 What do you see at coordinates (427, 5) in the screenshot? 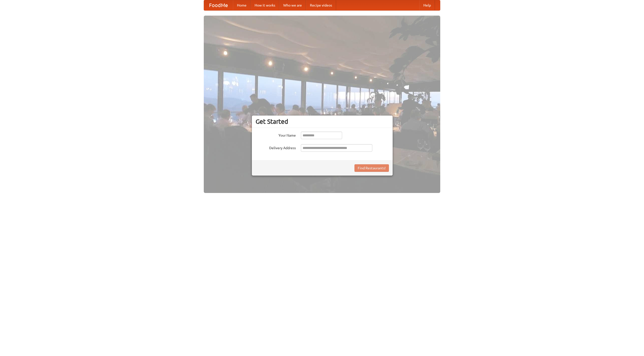
I see `a: Help` at bounding box center [427, 5].